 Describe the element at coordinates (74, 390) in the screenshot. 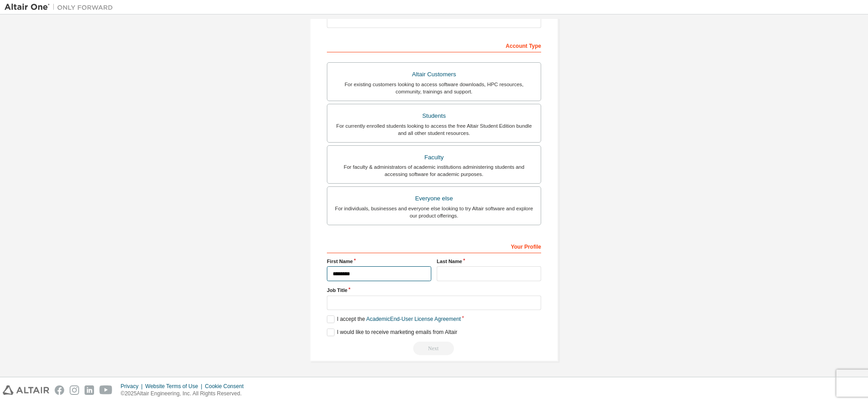

I see `img: instagram.svg` at that location.